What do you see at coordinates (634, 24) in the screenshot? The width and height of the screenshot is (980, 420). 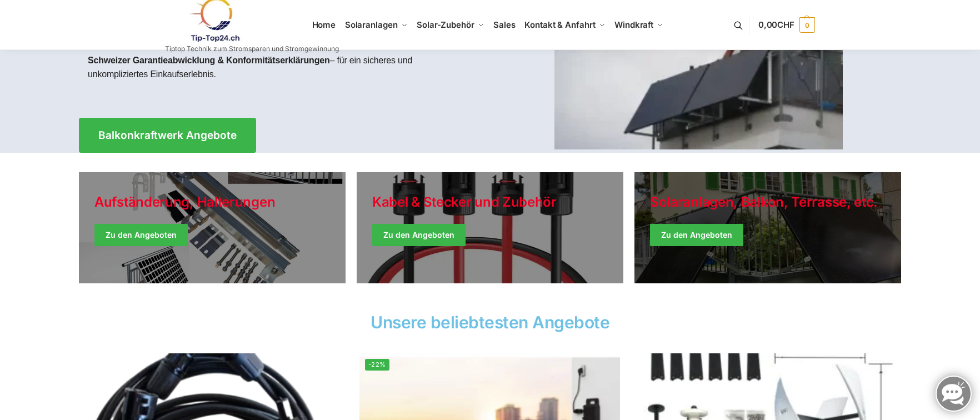 I see `span: Windkraft` at bounding box center [634, 24].